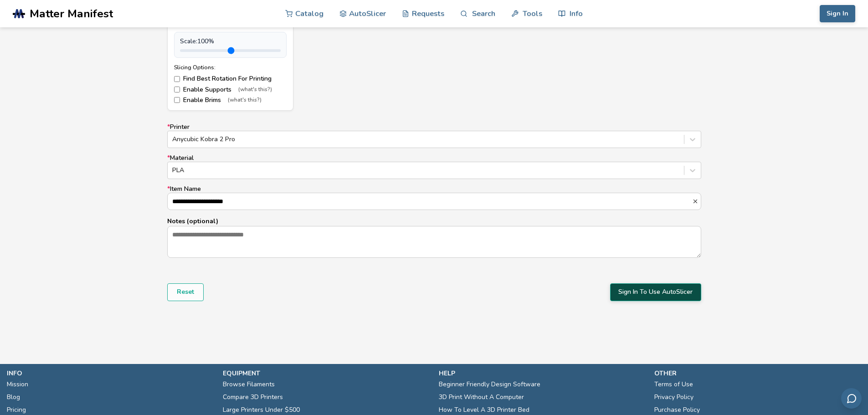  Describe the element at coordinates (177, 99) in the screenshot. I see `input: Enable Brims(what's this?)` at that location.